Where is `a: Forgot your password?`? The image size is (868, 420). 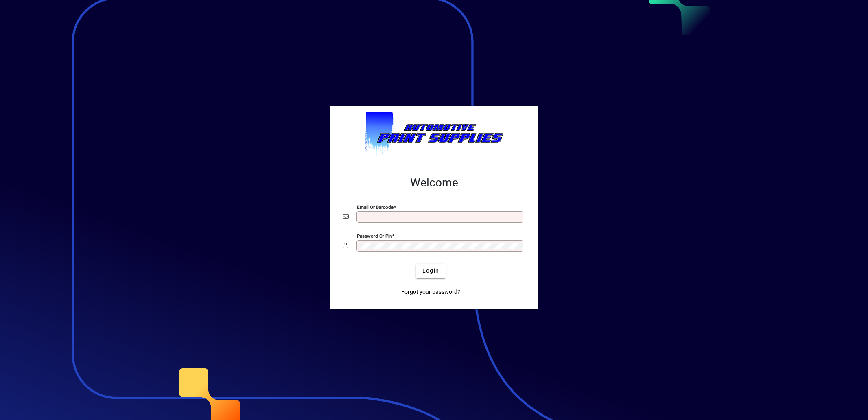
a: Forgot your password? is located at coordinates (431, 292).